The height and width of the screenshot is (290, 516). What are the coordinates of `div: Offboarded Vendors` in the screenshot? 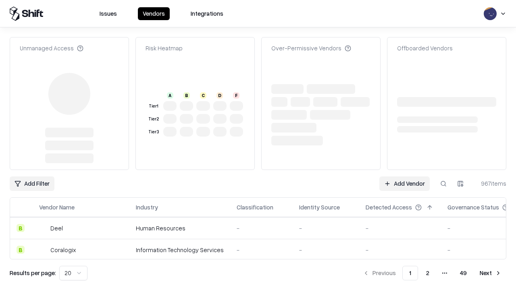 It's located at (424, 48).